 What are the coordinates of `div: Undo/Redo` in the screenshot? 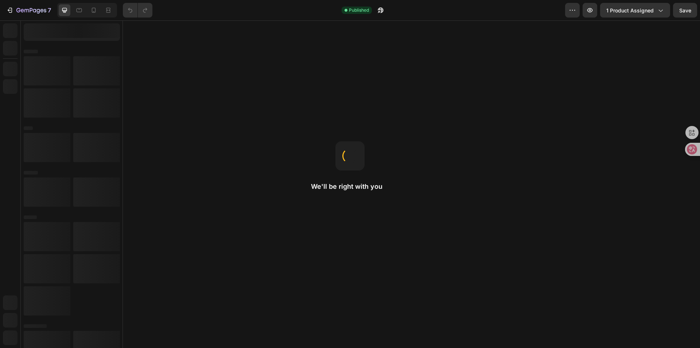 It's located at (138, 10).